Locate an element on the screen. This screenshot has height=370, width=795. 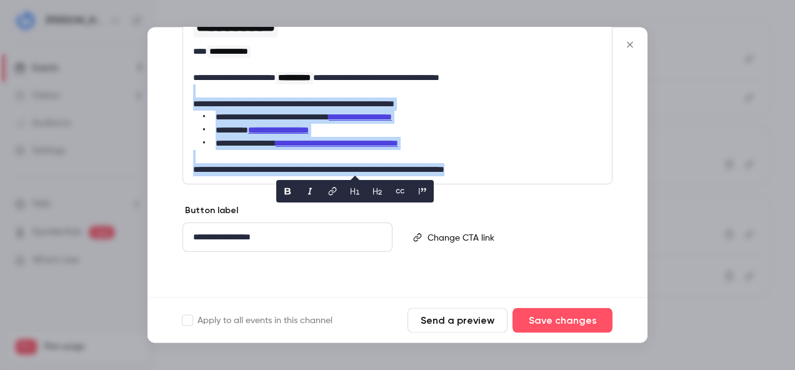
button: Close is located at coordinates (630, 45).